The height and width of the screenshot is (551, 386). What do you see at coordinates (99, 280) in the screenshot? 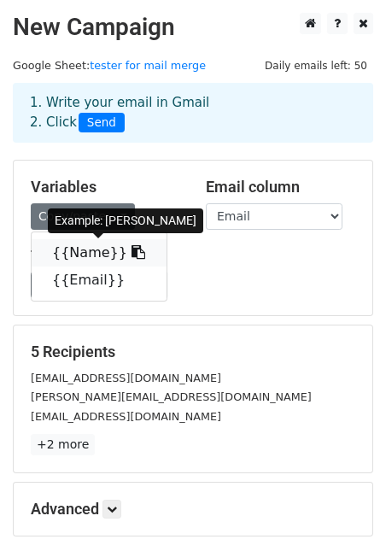
I see `a: {{Email}}` at bounding box center [99, 280].